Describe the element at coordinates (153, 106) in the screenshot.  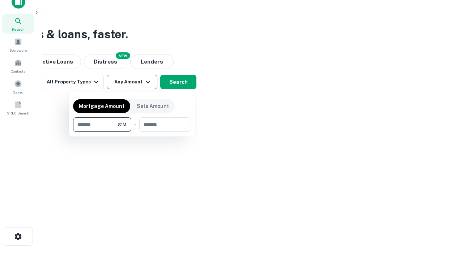
I see `p: Sale Amount` at that location.